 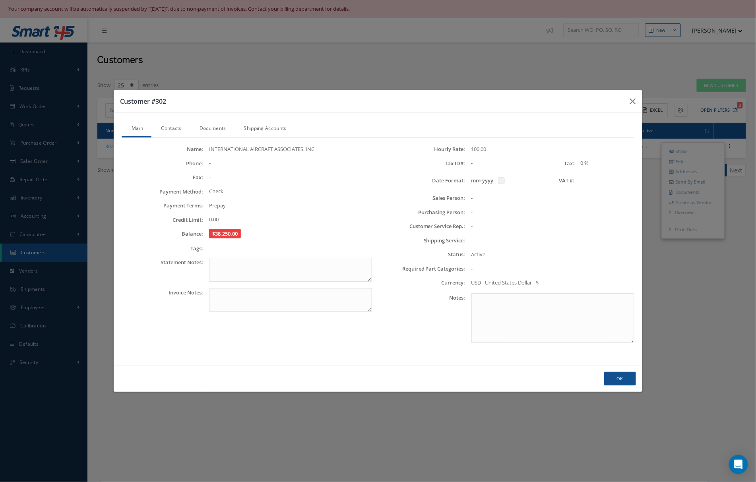 What do you see at coordinates (422, 226) in the screenshot?
I see `label: Customer Service Rep.:` at bounding box center [422, 226].